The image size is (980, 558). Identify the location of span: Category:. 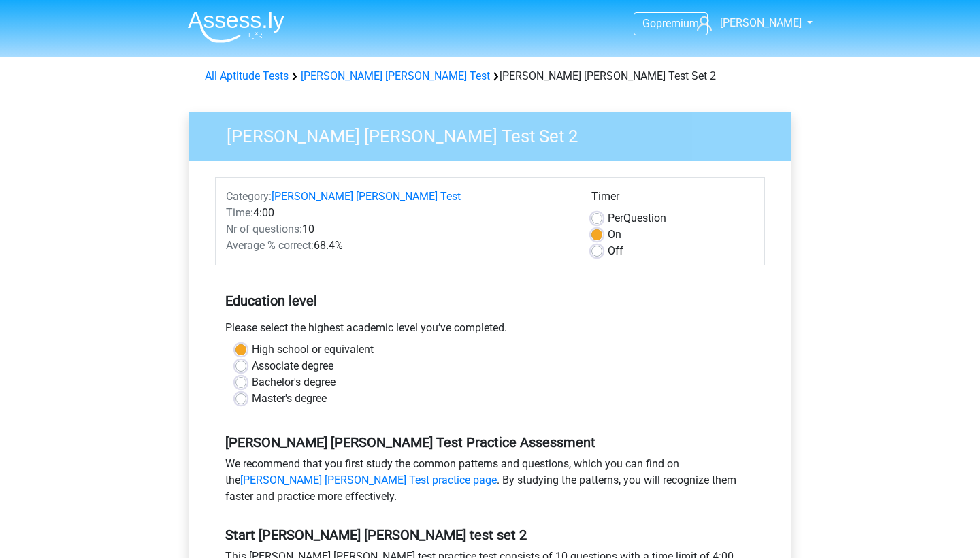
(249, 196).